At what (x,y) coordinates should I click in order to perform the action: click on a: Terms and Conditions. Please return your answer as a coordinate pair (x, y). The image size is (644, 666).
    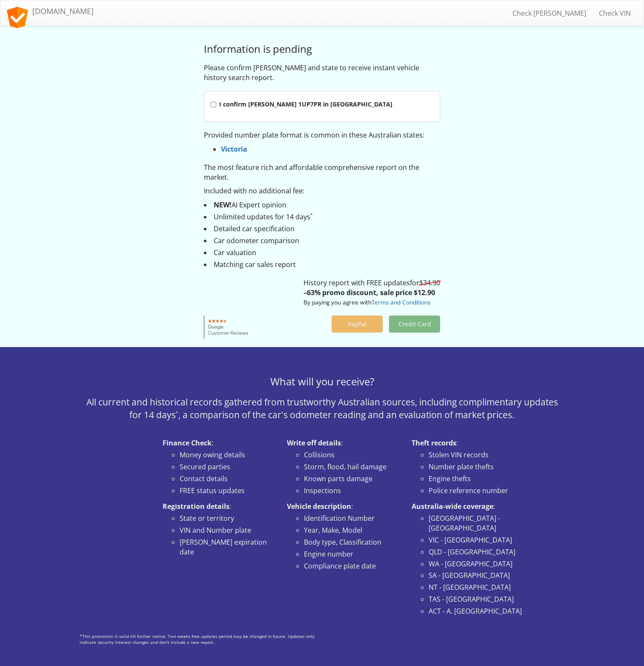
    Looking at the image, I should click on (401, 301).